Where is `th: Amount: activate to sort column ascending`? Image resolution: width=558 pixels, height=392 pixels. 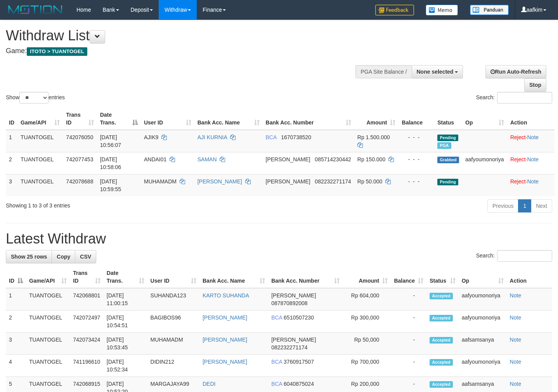 th: Amount: activate to sort column ascending is located at coordinates (367, 277).